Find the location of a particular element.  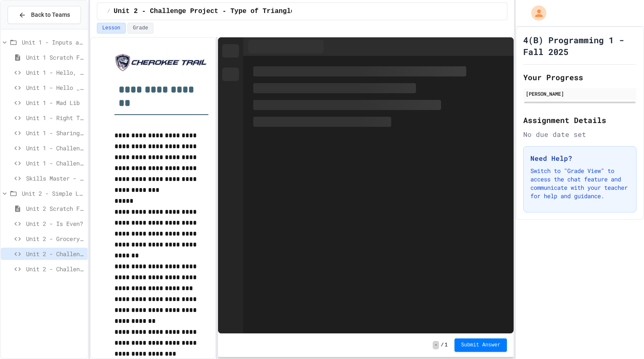

span: Back to Teams is located at coordinates (51, 14).